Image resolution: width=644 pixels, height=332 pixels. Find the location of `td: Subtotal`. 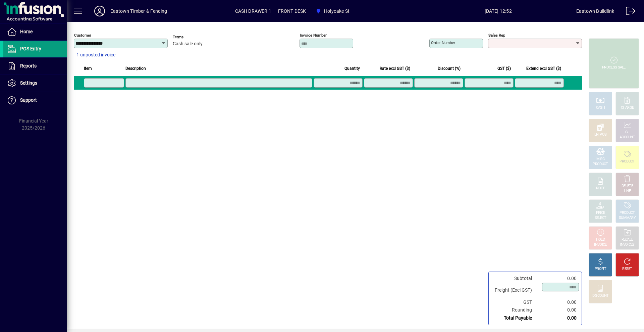

td: Subtotal is located at coordinates (515, 278).